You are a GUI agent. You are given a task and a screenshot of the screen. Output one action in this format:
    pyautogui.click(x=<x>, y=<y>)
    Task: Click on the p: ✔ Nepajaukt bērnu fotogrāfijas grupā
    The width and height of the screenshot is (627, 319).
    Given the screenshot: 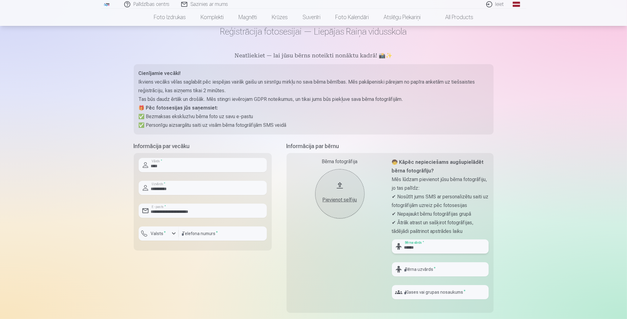 What is the action you would take?
    pyautogui.click(x=440, y=214)
    